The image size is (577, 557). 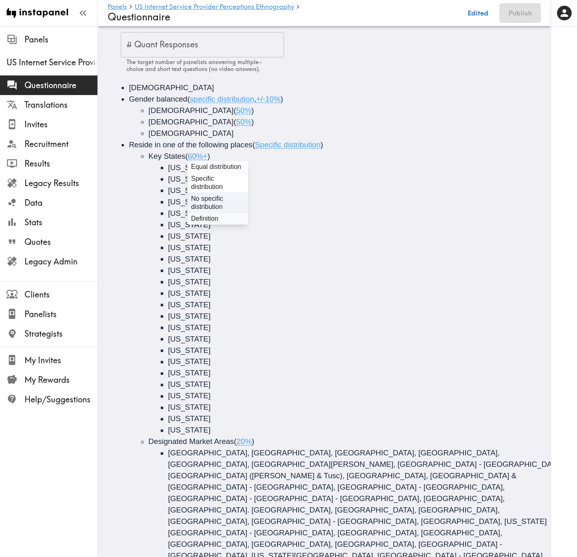 I want to click on span: US Internet Service Provider Perceptions Ethnography, so click(x=52, y=62).